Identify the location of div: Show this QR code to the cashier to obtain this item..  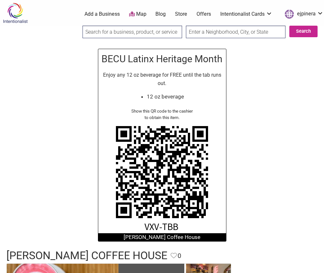
(162, 114).